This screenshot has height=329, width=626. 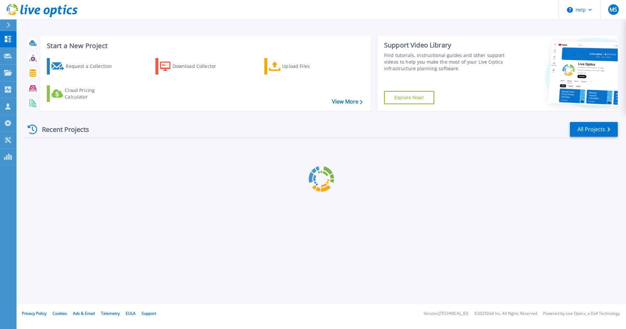 What do you see at coordinates (445, 45) in the screenshot?
I see `div: Support Video Library` at bounding box center [445, 45].